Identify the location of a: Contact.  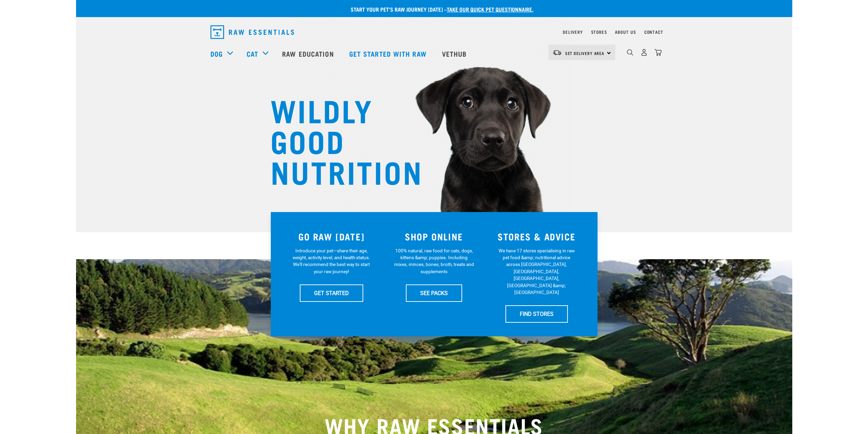
(653, 32).